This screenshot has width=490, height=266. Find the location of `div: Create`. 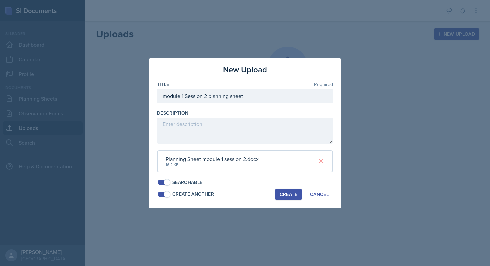

div: Create is located at coordinates (288, 194).